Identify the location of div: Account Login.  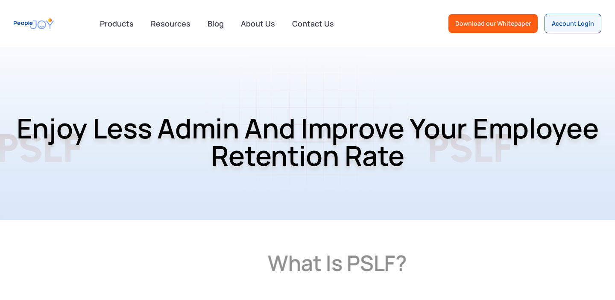
(573, 23).